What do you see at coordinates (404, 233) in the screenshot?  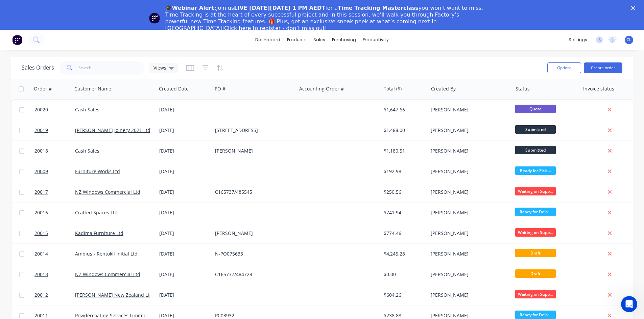 I see `div: $774.46` at bounding box center [404, 233].